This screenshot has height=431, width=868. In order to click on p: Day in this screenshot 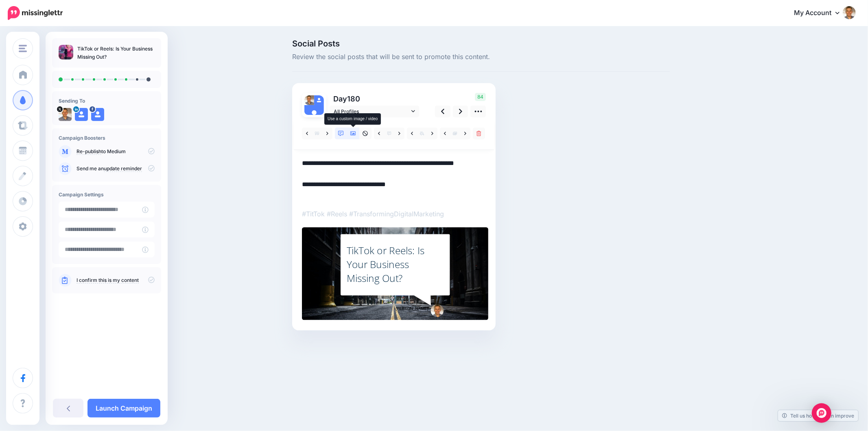, I will do `click(375, 98)`.